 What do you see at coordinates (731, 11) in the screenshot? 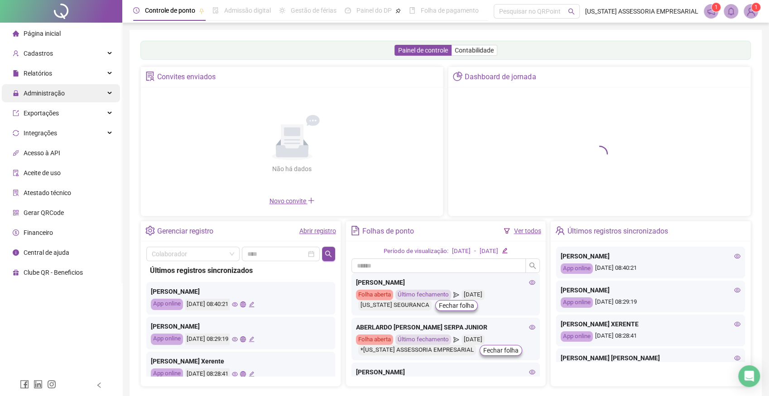
I see `span: bell` at bounding box center [731, 11].